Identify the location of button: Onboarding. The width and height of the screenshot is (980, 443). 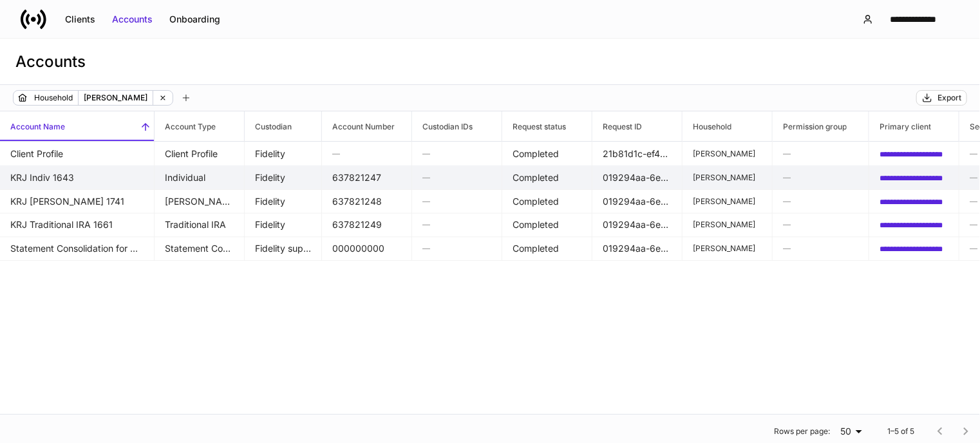
(195, 19).